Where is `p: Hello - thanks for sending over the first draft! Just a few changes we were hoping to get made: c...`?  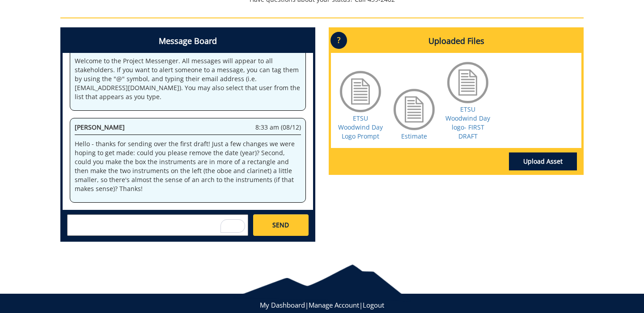 p: Hello - thanks for sending over the first draft! Just a few changes we were hoping to get made: c... is located at coordinates (188, 166).